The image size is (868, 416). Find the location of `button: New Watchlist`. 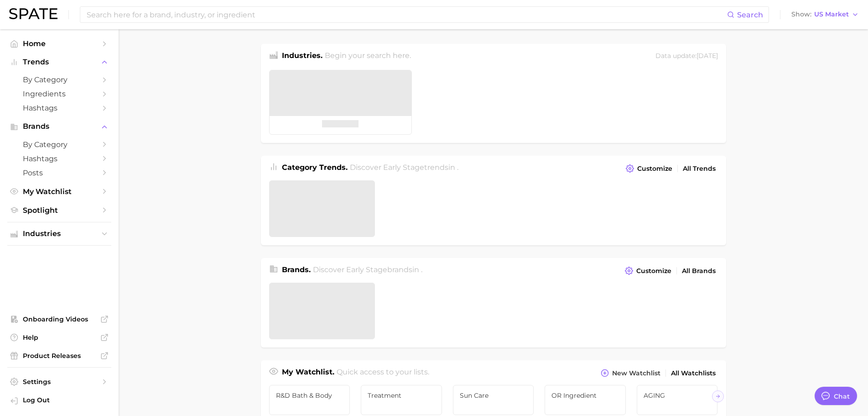

button: New Watchlist is located at coordinates (630, 373).